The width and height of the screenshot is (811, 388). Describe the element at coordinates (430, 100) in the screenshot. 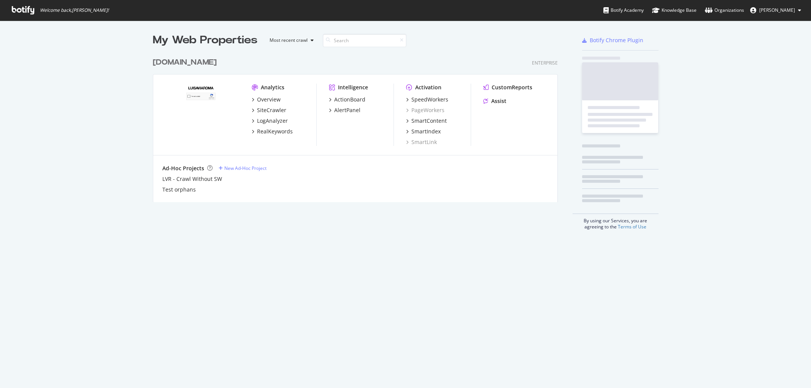

I see `div: SpeedWorkers` at that location.